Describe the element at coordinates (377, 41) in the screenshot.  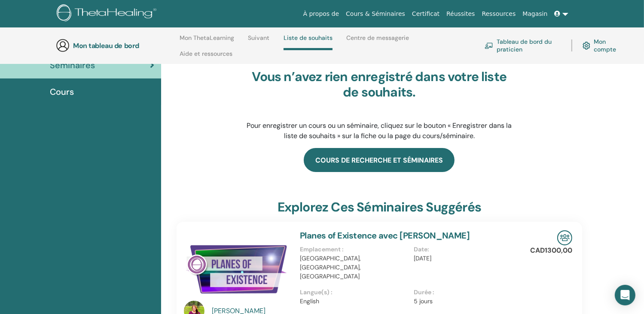
I see `a: Centre de messagerie` at that location.